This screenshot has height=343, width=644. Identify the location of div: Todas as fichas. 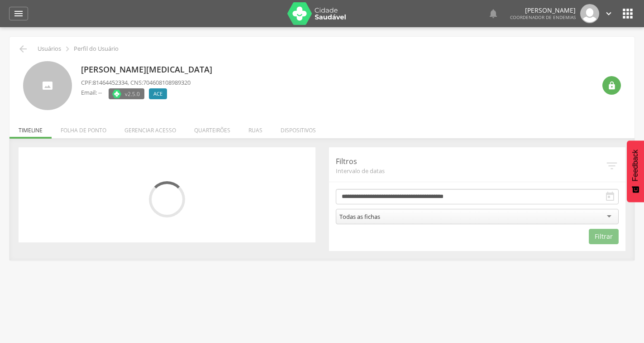
(360, 217).